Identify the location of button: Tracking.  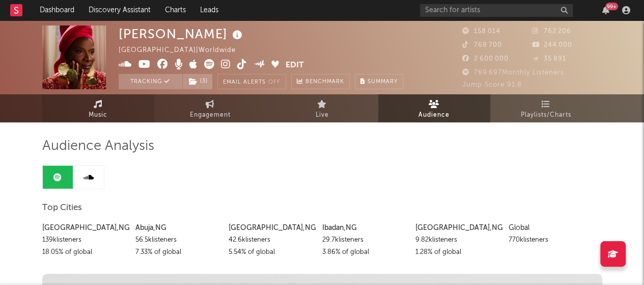
(150, 82).